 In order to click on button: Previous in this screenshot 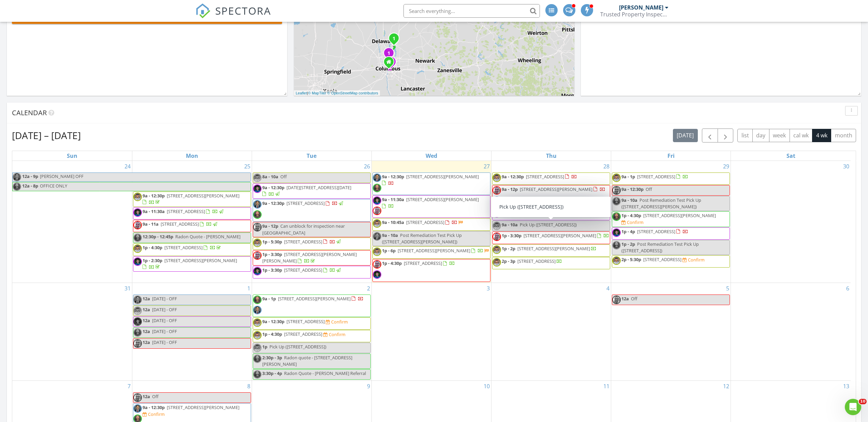, I will do `click(710, 135)`.